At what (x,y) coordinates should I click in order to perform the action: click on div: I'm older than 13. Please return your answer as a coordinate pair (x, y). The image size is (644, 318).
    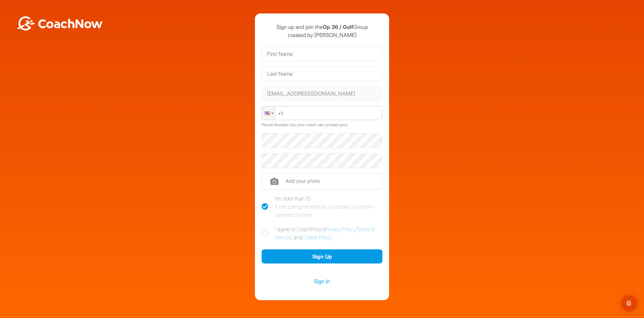
    Looking at the image, I should click on (328, 206).